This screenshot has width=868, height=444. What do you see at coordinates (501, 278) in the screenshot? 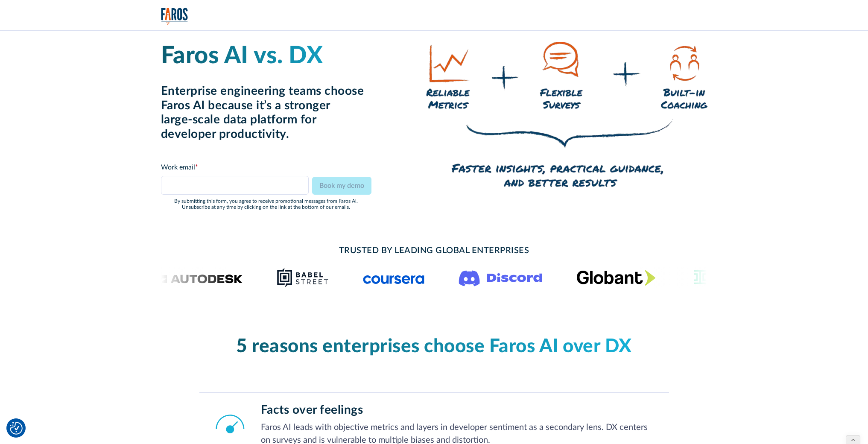
I see `img: Logo of the communication platform Discord.` at bounding box center [501, 278].